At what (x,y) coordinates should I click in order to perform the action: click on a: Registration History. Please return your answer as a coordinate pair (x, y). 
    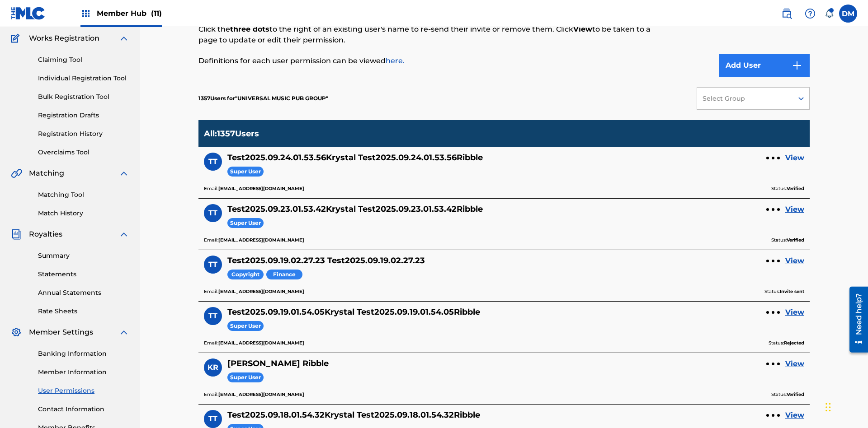
    Looking at the image, I should click on (84, 134).